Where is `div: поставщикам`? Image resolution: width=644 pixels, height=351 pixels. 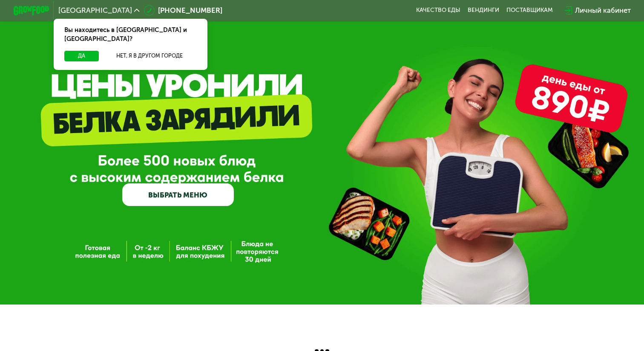
div: поставщикам is located at coordinates (529, 10).